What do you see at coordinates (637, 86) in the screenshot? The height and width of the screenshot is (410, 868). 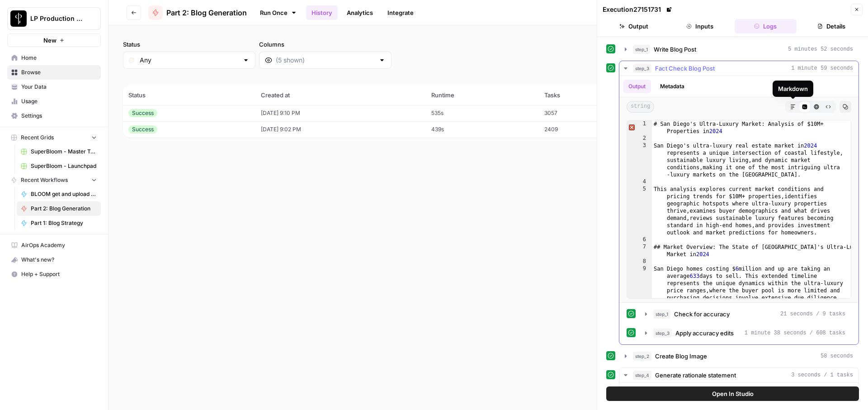 I see `button: Output` at bounding box center [637, 86].